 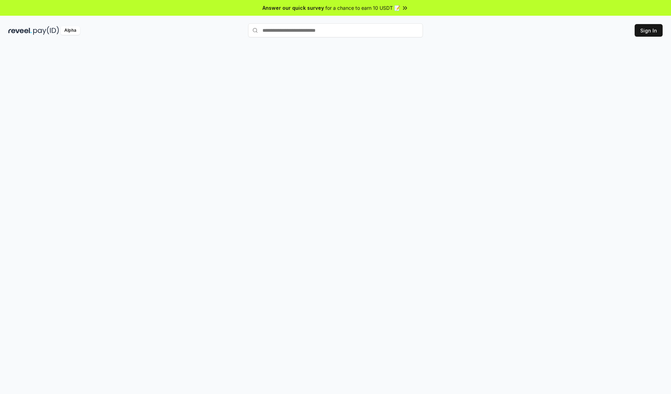 What do you see at coordinates (46, 30) in the screenshot?
I see `img: pay_id` at bounding box center [46, 30].